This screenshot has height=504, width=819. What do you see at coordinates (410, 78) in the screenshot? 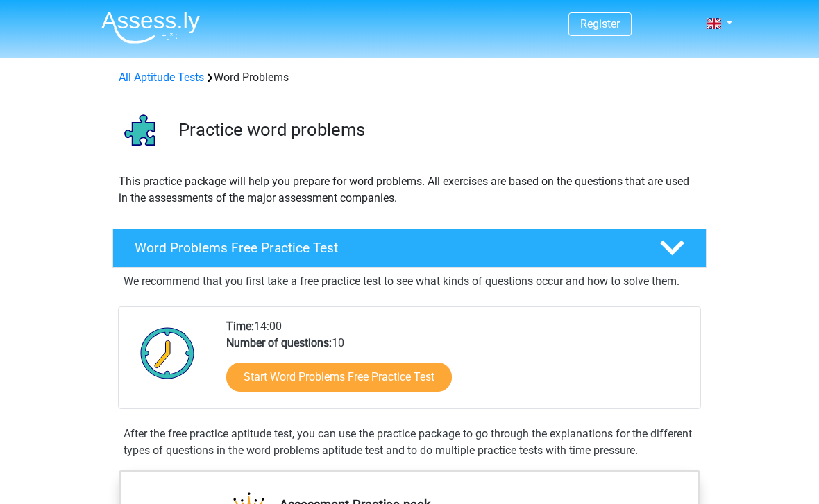
I see `div: Word Problems` at bounding box center [410, 78].